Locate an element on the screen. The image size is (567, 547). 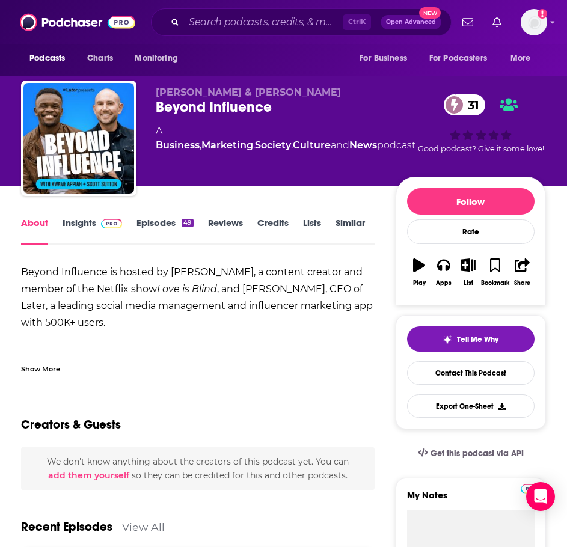
em: Love is Blind is located at coordinates (187, 289).